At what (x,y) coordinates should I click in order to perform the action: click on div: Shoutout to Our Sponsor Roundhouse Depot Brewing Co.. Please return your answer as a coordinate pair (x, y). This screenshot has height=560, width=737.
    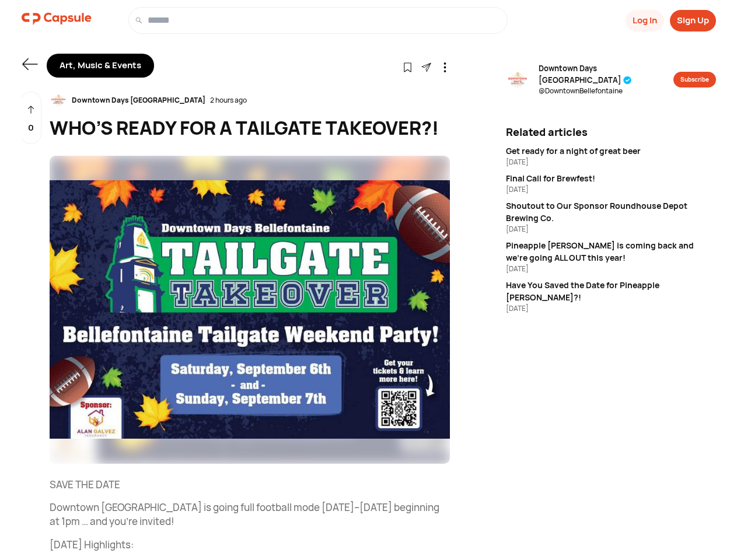
    Looking at the image, I should click on (611, 212).